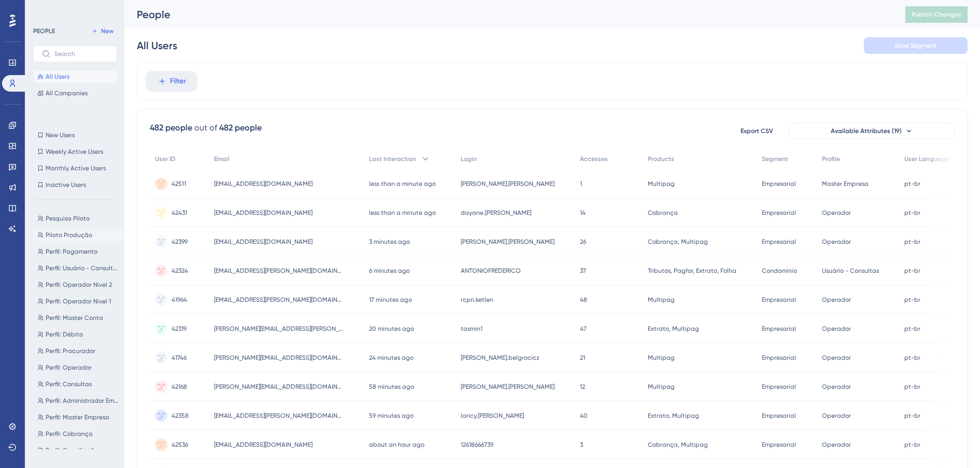 Image resolution: width=980 pixels, height=468 pixels. What do you see at coordinates (75, 168) in the screenshot?
I see `button: Monthly Active Users` at bounding box center [75, 168].